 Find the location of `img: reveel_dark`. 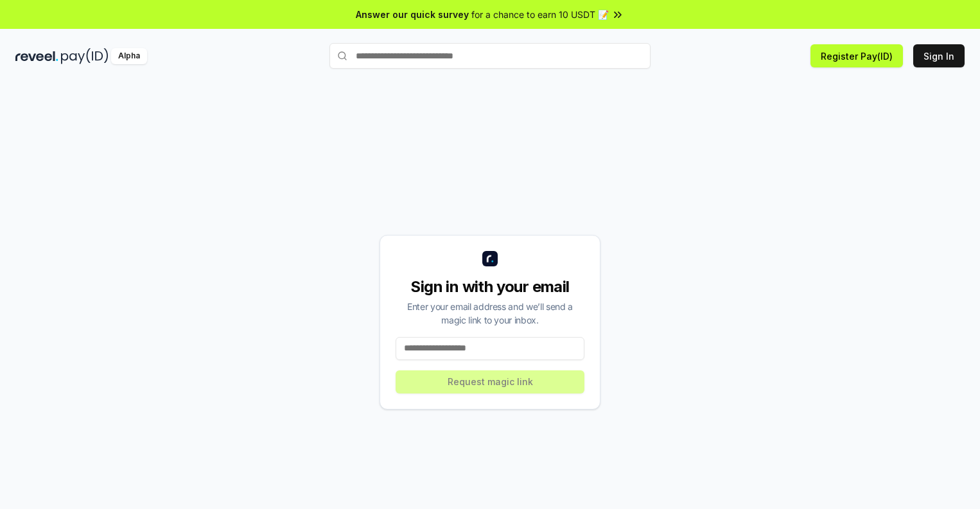

img: reveel_dark is located at coordinates (37, 56).